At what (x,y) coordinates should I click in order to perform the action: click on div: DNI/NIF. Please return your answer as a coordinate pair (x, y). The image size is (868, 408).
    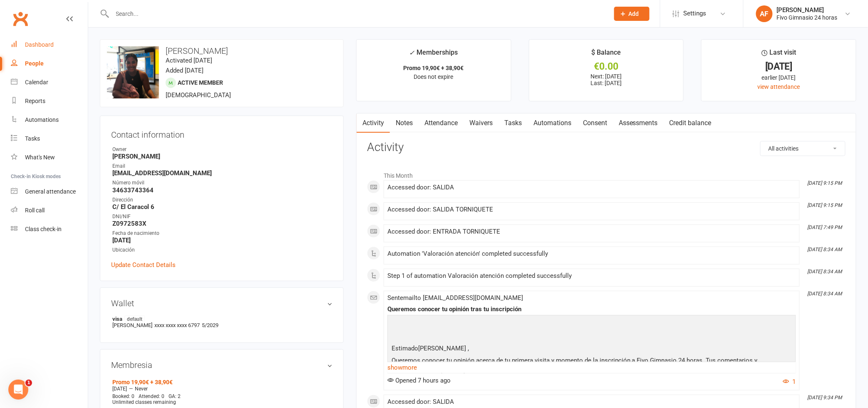
    Looking at the image, I should click on (222, 216).